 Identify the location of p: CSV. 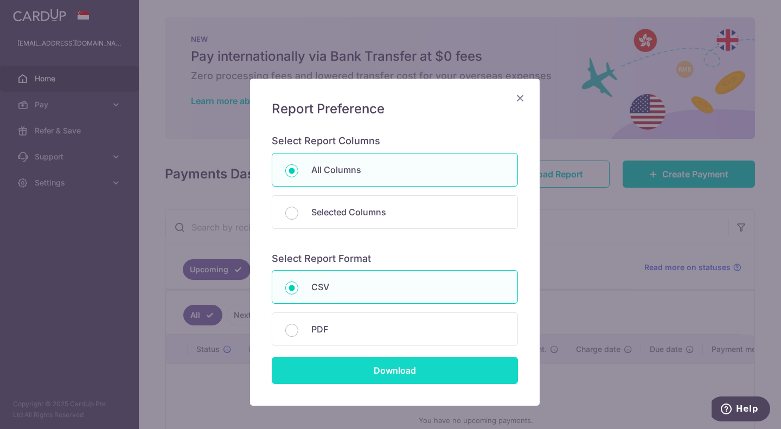
(408, 287).